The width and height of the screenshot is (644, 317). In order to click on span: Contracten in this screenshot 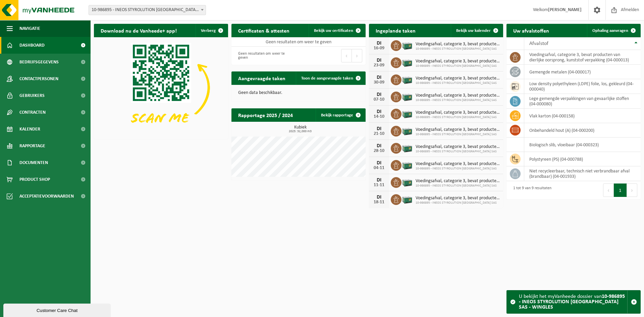, I will do `click(32, 112)`.